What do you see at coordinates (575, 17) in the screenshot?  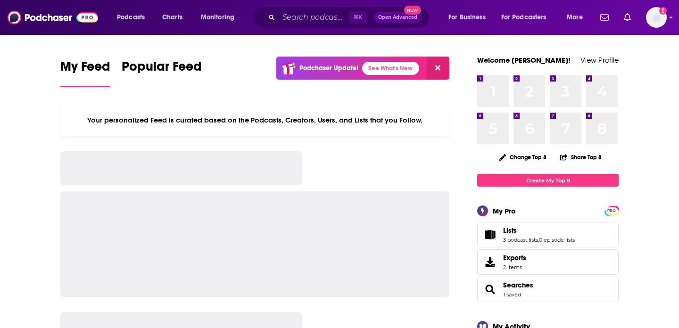 I see `span: More` at bounding box center [575, 17].